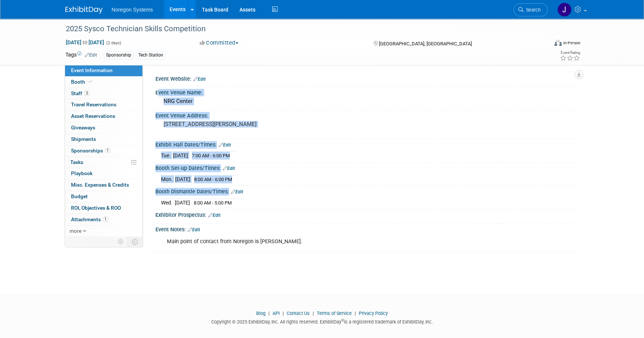 The image size is (644, 338). I want to click on a: Tasks, so click(104, 162).